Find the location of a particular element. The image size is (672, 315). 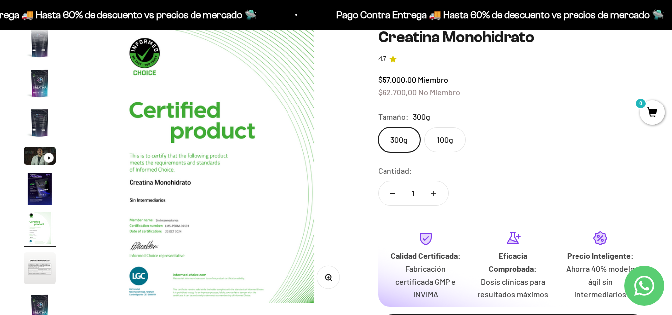

div: Un mensaje de garantía de satisfacción visible. is located at coordinates (109, 105).